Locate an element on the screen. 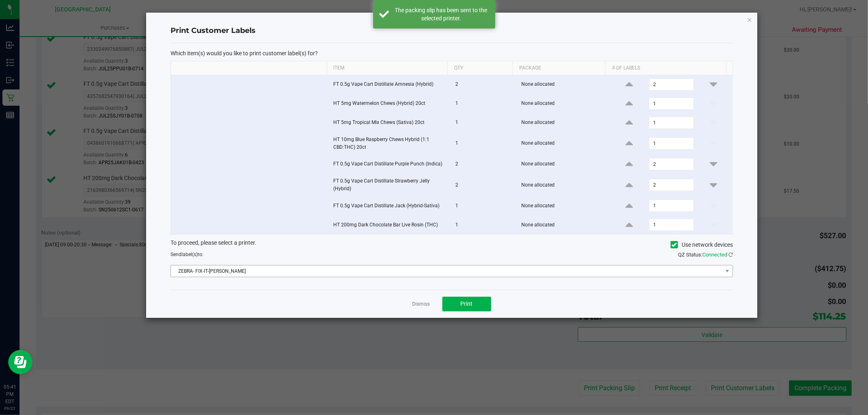  td: HT 200mg Dark Chocolate Bar Live Rosin (THC) is located at coordinates (389, 225).